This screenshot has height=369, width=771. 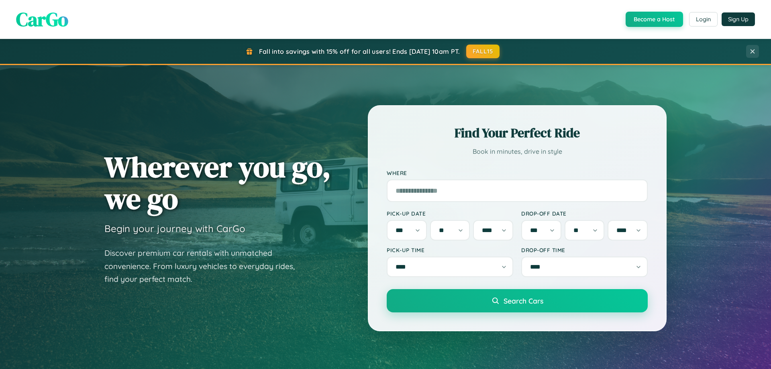 I want to click on button: FALL15, so click(x=483, y=51).